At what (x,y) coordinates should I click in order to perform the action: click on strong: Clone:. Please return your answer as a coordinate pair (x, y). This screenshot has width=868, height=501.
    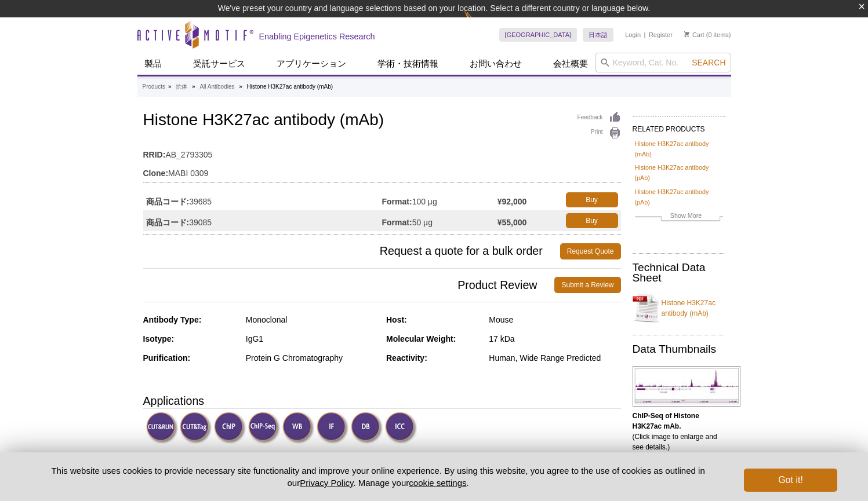
    Looking at the image, I should click on (156, 173).